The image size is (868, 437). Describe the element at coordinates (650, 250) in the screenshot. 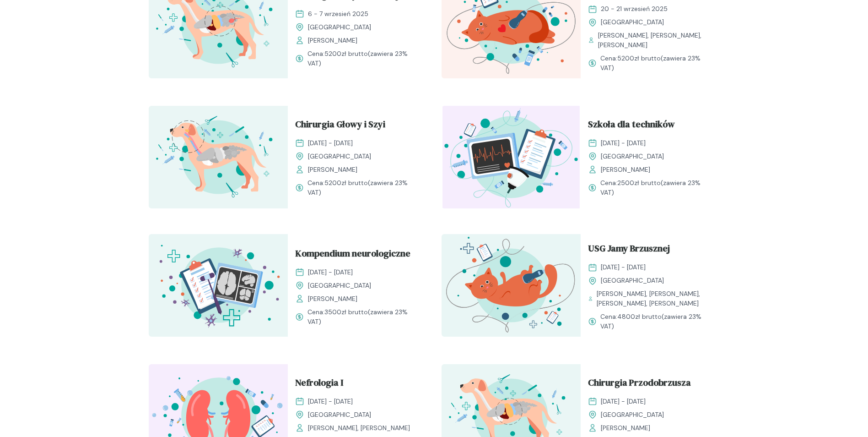

I see `a: USG Jamy Brzusznej` at that location.